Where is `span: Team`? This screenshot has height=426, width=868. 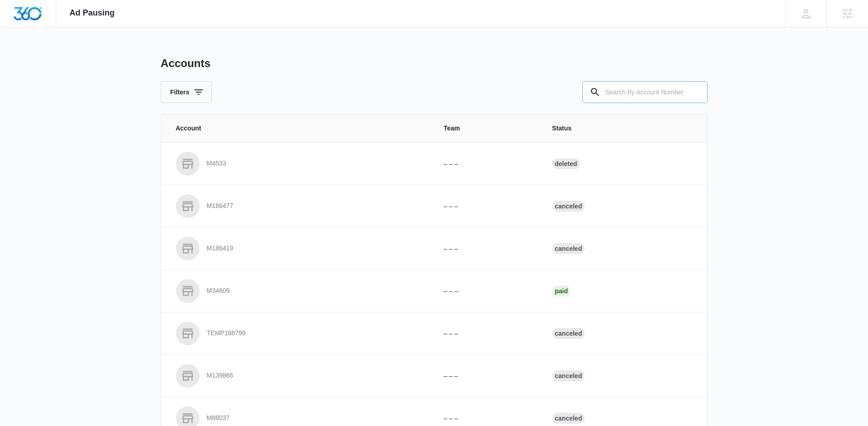
span: Team is located at coordinates (487, 128).